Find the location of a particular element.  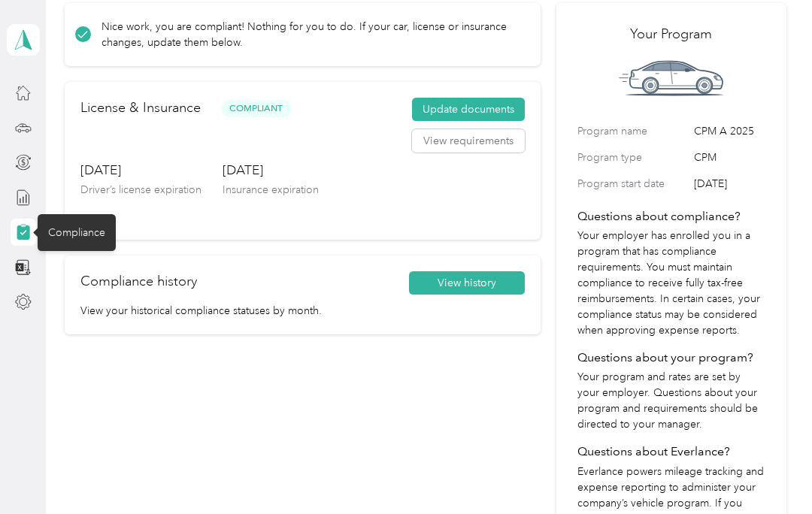

p: Your program and rates are set by your employer. Questions about your program and requirements sh... is located at coordinates (671, 401).